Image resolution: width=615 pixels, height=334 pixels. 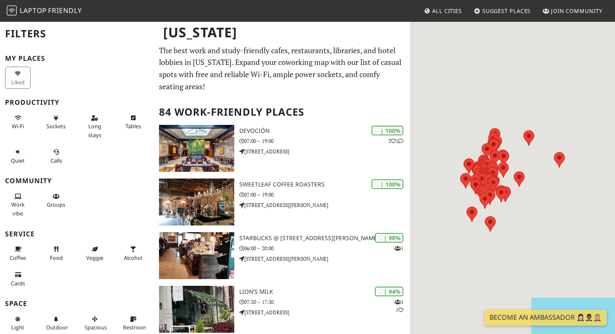 I want to click on a: Become an Ambassador 🤵🏻‍♀️🤵🏾‍♂️🤵🏼‍♀️, so click(x=546, y=317).